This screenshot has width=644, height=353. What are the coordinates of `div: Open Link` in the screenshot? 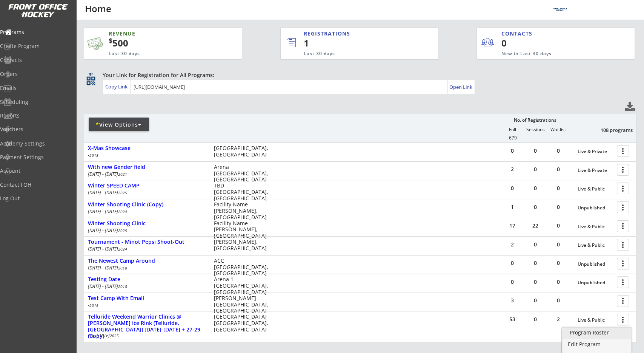 It's located at (461, 87).